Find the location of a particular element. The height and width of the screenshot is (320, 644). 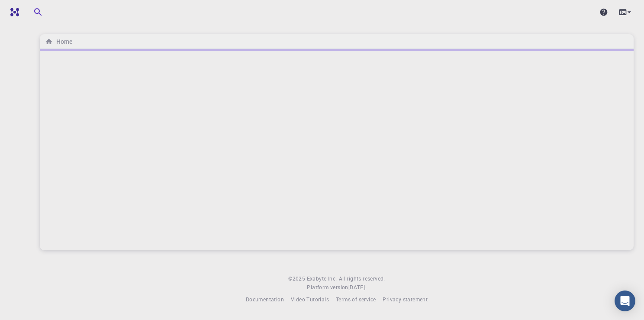

span: Terms of service is located at coordinates (356, 299).